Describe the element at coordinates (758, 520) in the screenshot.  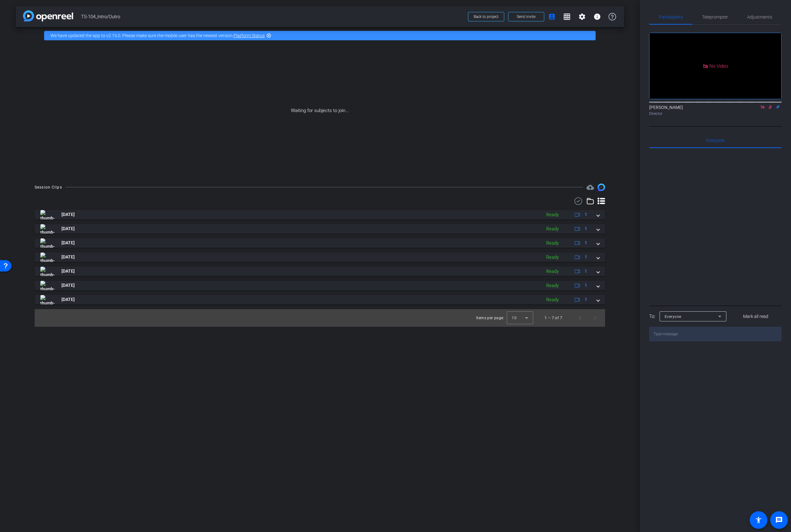
I see `mat-icon: accessibility` at that location.